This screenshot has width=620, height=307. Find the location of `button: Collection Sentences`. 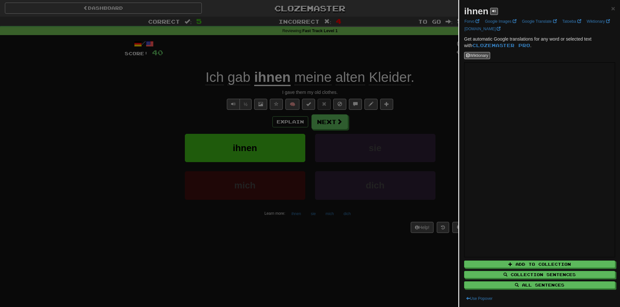

button: Collection Sentences is located at coordinates (539, 275).